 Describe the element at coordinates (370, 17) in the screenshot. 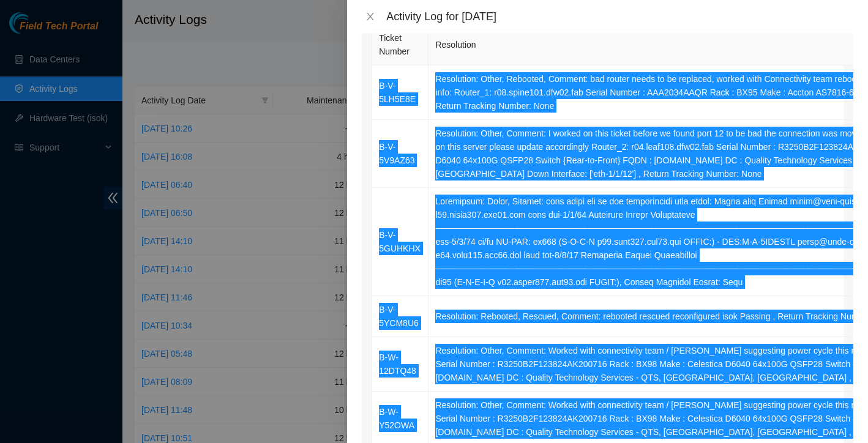

I see `button: Close` at that location.